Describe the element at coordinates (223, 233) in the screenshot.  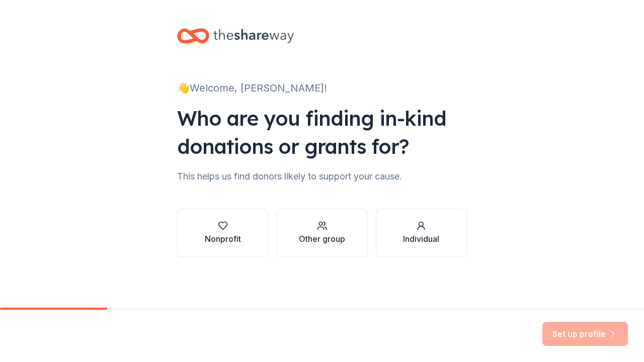
I see `button: Nonprofit` at that location.